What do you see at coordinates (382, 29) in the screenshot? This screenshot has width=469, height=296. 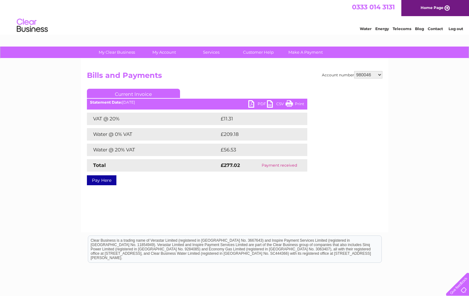 I see `a: Energy` at bounding box center [382, 29].